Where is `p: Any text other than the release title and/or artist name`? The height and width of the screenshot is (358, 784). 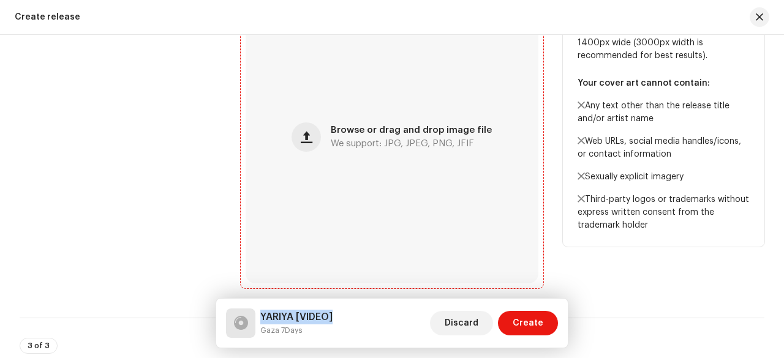 p: Any text other than the release title and/or artist name is located at coordinates (663, 113).